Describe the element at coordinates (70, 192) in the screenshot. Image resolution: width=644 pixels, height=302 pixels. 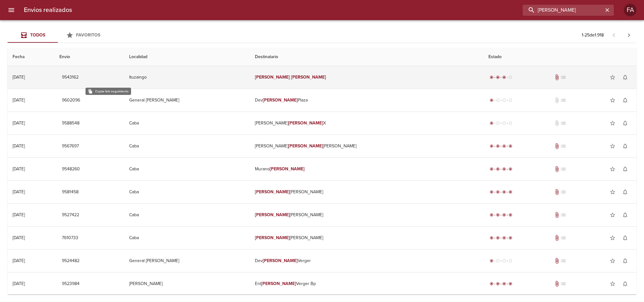
I see `span: 9581458` at that location.